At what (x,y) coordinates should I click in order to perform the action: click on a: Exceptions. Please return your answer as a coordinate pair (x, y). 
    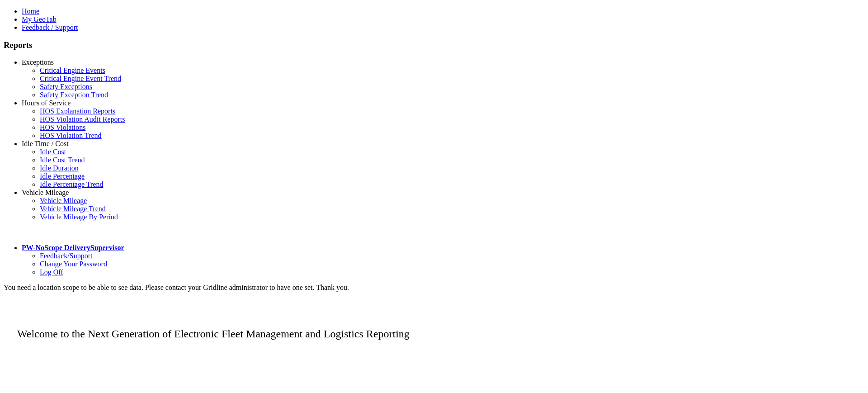
    Looking at the image, I should click on (38, 62).